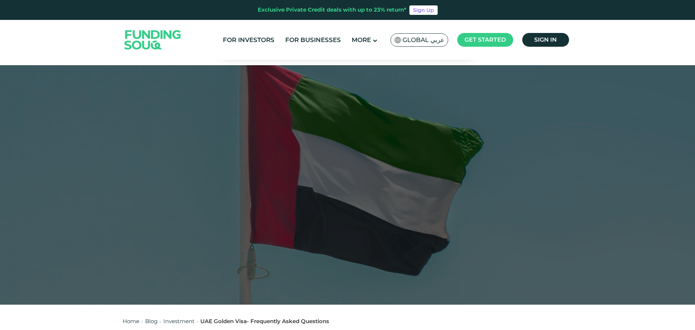 The width and height of the screenshot is (695, 330). What do you see at coordinates (485, 40) in the screenshot?
I see `span: Get started` at bounding box center [485, 40].